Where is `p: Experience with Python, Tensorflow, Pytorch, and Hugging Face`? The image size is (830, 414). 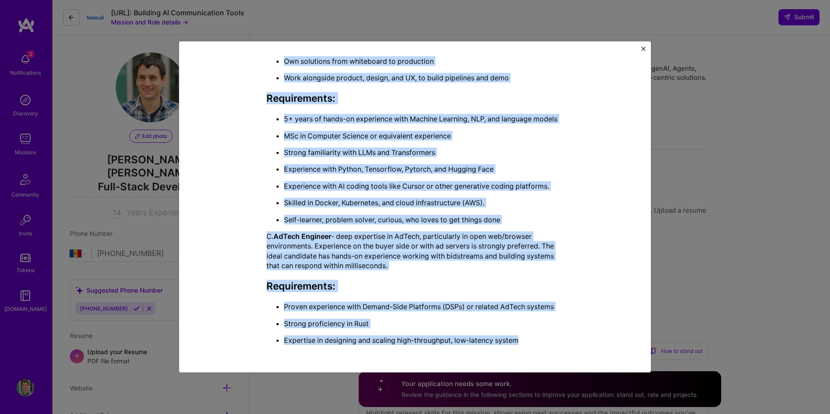 p: Experience with Python, Tensorflow, Pytorch, and Hugging Face is located at coordinates (424, 169).